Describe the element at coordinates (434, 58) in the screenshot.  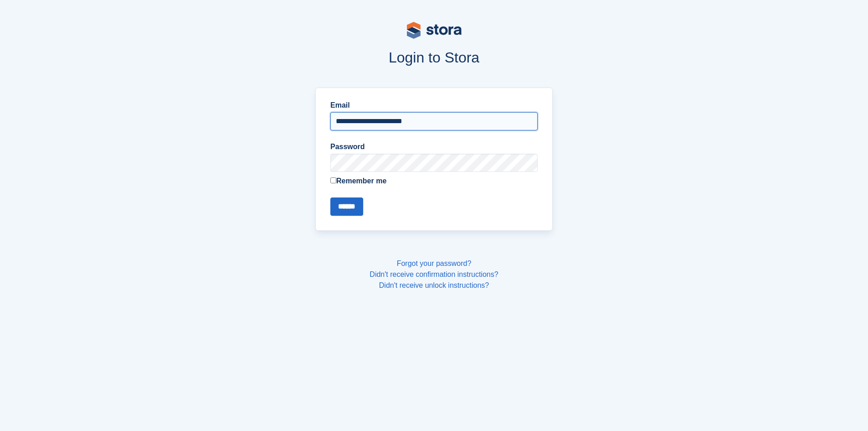
I see `h1: Login to Stora` at that location.